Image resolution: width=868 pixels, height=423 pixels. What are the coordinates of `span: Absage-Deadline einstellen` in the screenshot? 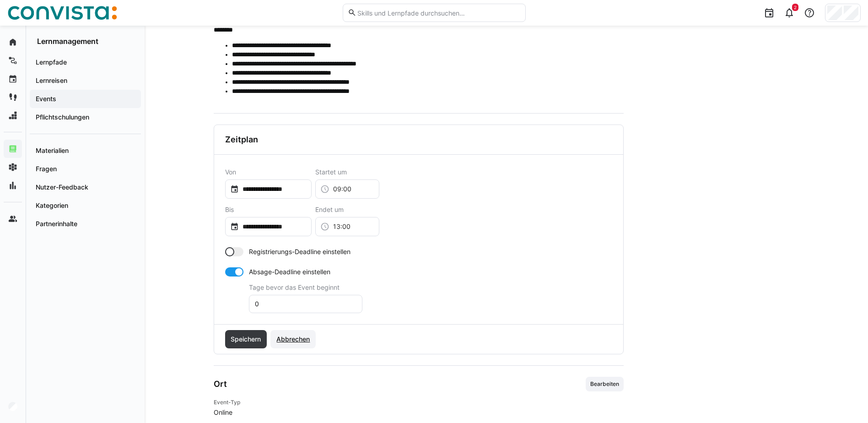 It's located at (289, 272).